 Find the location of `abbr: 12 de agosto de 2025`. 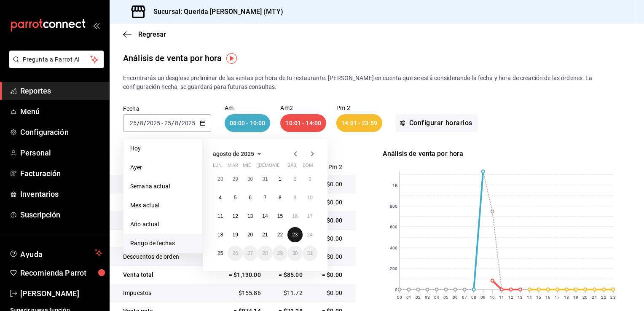

abbr: 12 de agosto de 2025 is located at coordinates (234, 216).